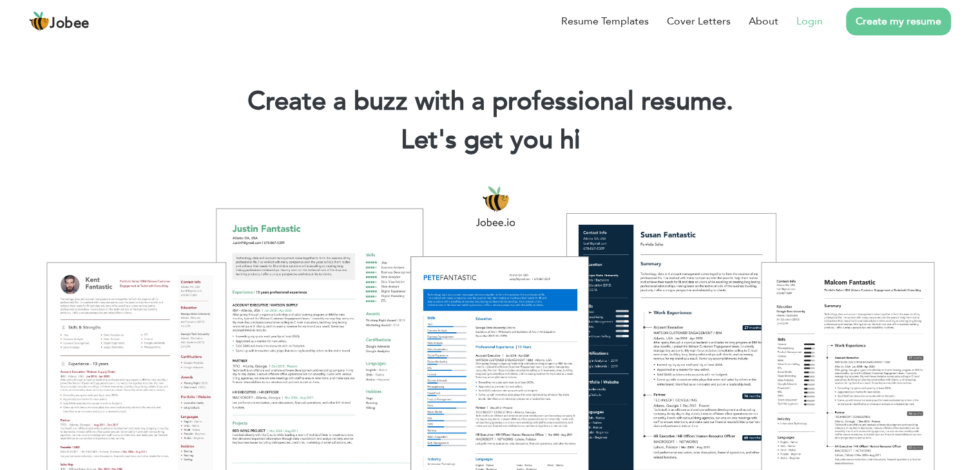 The image size is (980, 470). Describe the element at coordinates (605, 21) in the screenshot. I see `a: Resume Templates` at that location.